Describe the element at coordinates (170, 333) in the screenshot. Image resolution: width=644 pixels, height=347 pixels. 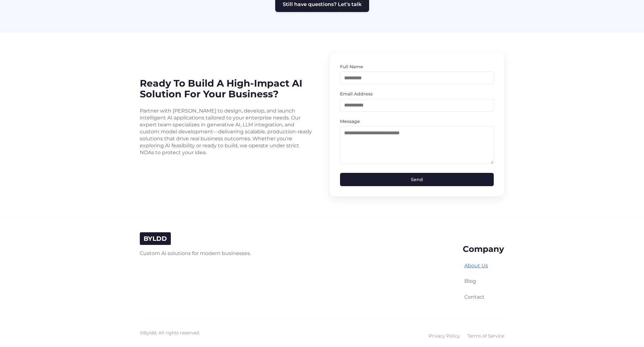
I see `p: © Byldd. All rights reserved.` at that location.